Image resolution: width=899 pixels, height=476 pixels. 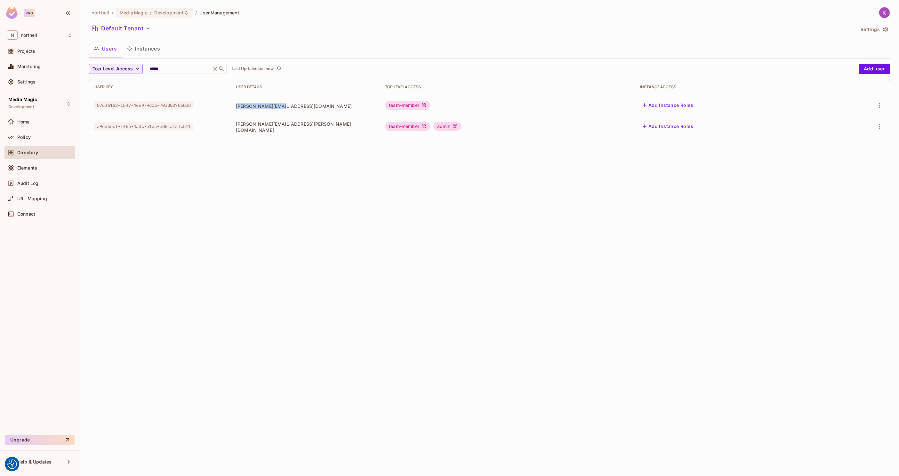 I want to click on span: Settings, so click(x=26, y=82).